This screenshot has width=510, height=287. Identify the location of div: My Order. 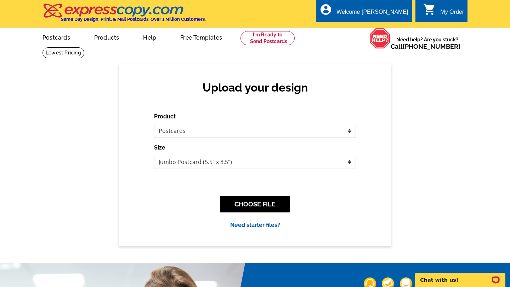
(452, 14).